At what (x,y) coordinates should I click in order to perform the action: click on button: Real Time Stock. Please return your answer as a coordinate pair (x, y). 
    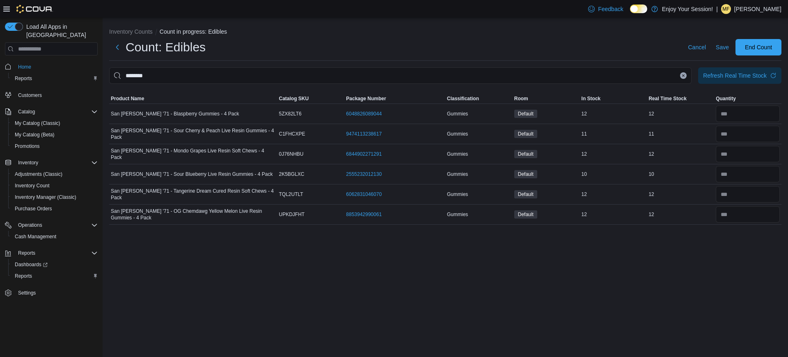
    Looking at the image, I should click on (681, 99).